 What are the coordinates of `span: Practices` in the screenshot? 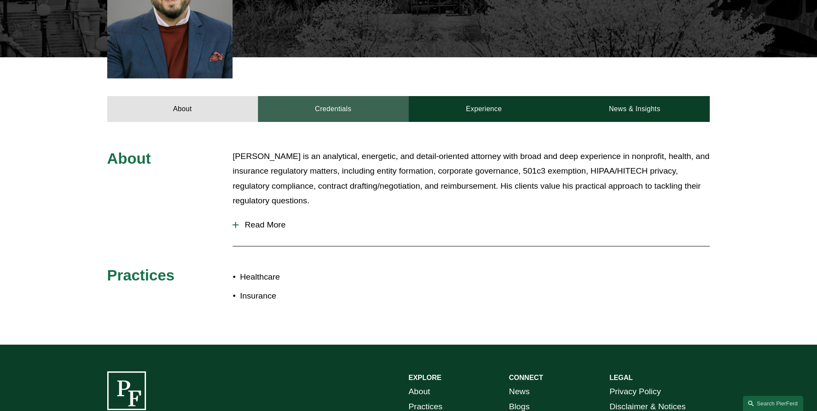 It's located at (141, 275).